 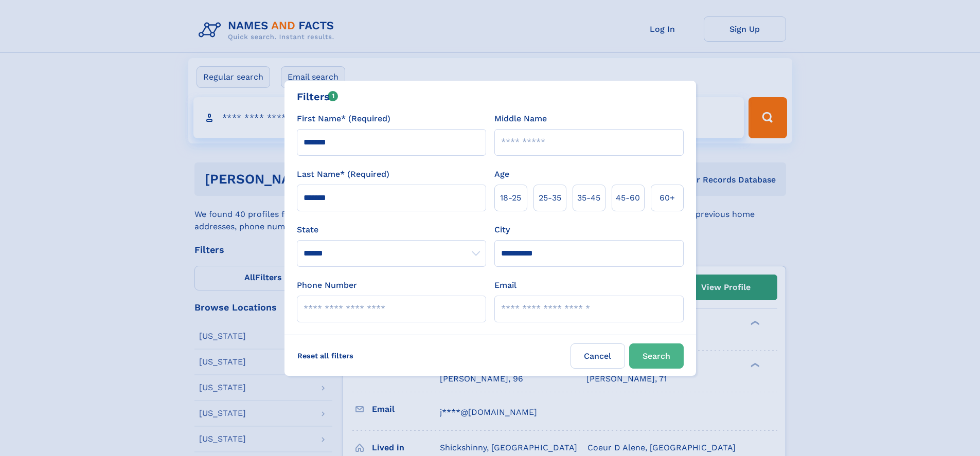 I want to click on label: Middle Name, so click(x=520, y=119).